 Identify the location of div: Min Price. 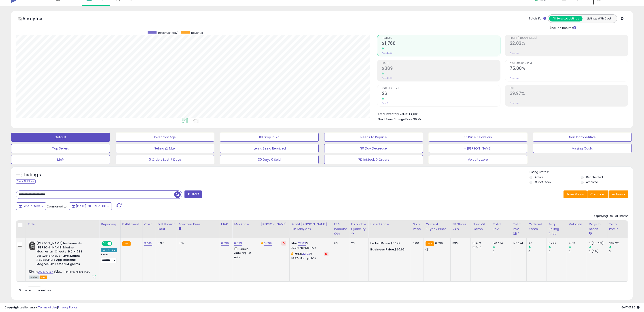
(246, 225).